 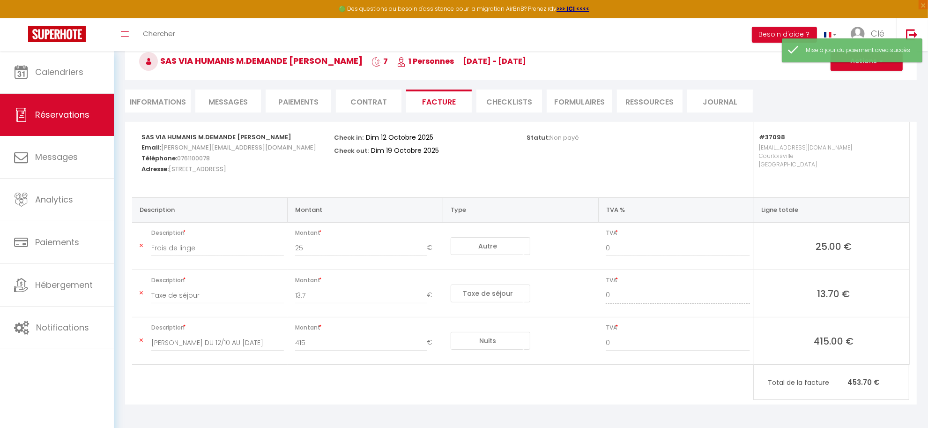 I want to click on span: Paiements, so click(x=57, y=242).